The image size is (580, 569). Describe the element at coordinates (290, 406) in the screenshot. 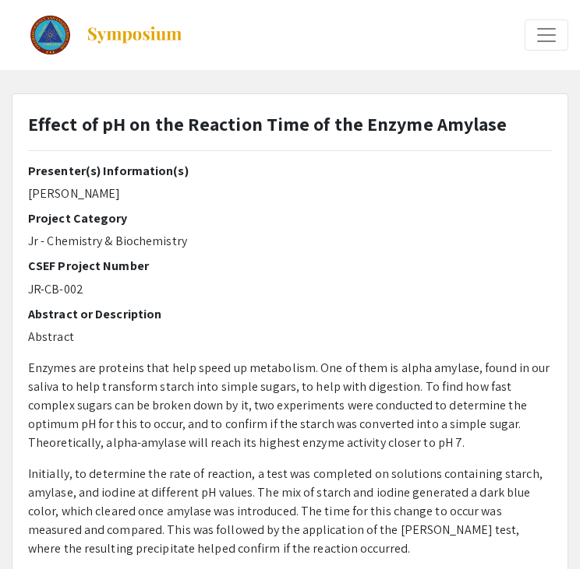

I see `p: Enzymes are proteins that help speed up metabolism. One of them is alpha amylase, found in our sa...` at that location.